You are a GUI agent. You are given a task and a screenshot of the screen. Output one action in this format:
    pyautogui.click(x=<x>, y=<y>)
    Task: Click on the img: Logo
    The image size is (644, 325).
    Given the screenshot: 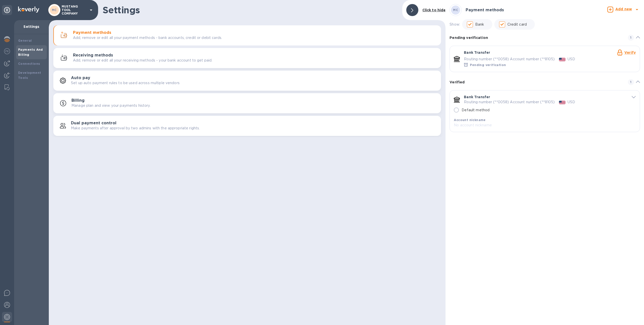 What is the action you would take?
    pyautogui.click(x=29, y=10)
    